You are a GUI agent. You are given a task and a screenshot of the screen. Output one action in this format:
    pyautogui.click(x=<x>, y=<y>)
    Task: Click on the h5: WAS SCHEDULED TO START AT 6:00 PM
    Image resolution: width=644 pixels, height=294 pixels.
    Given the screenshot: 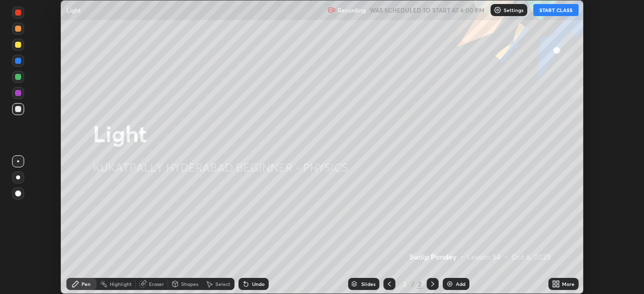 What is the action you would take?
    pyautogui.click(x=427, y=10)
    